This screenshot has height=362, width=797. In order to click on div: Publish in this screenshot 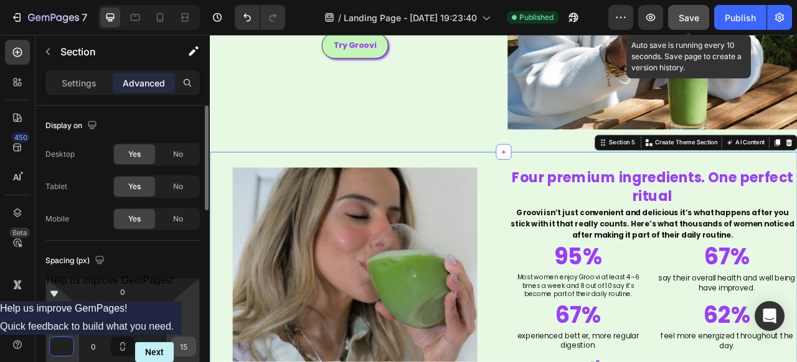, I will do `click(740, 17)`.